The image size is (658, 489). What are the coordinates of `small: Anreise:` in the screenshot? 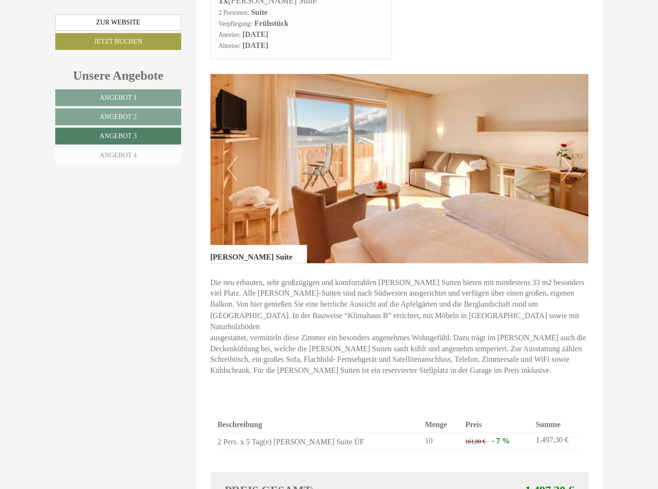 It's located at (229, 35).